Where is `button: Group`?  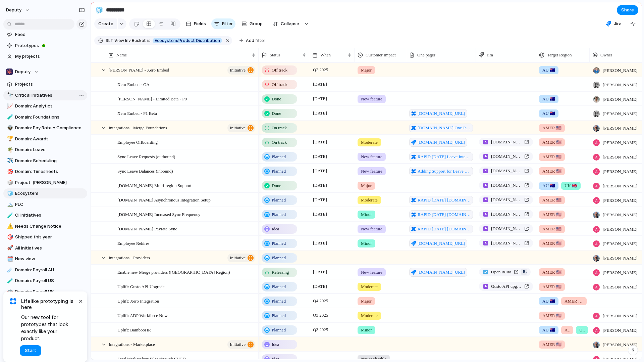
button: Group is located at coordinates (252, 24).